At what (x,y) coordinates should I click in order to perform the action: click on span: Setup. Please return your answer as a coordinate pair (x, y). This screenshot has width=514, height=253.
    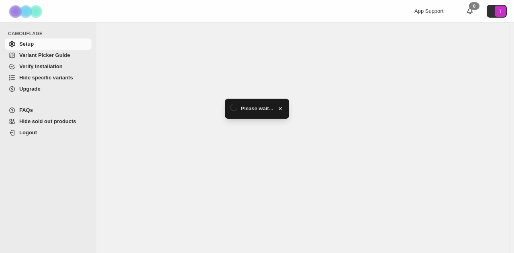
    Looking at the image, I should click on (27, 44).